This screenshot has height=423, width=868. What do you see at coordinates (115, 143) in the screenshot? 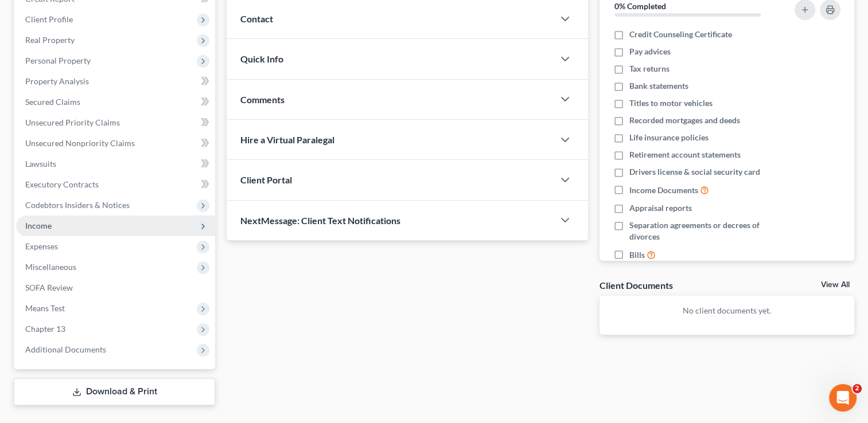
I see `a: Unsecured Nonpriority Claims` at bounding box center [115, 143].